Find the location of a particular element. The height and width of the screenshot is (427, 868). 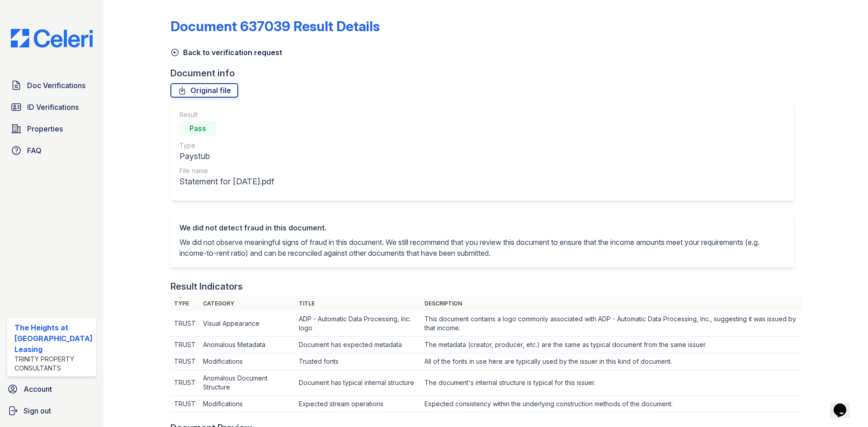

td: Anomalous Metadata is located at coordinates (247, 345).